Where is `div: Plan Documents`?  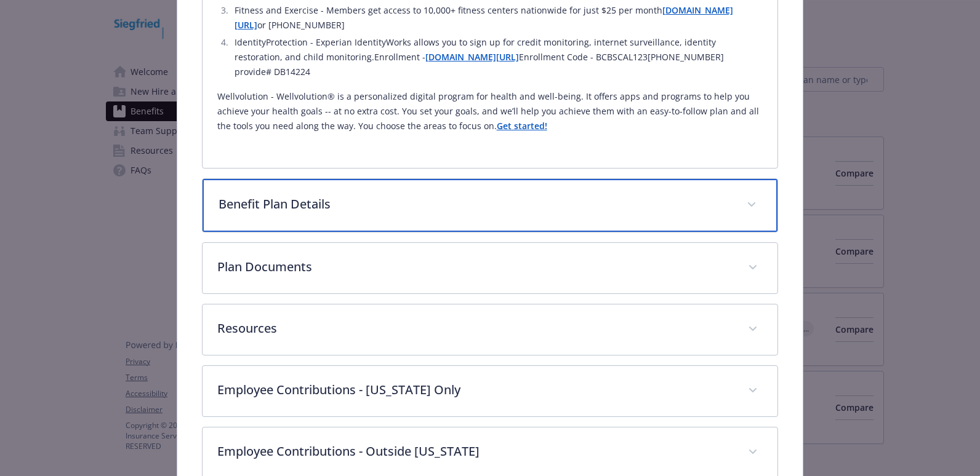 div: Plan Documents is located at coordinates (490, 268).